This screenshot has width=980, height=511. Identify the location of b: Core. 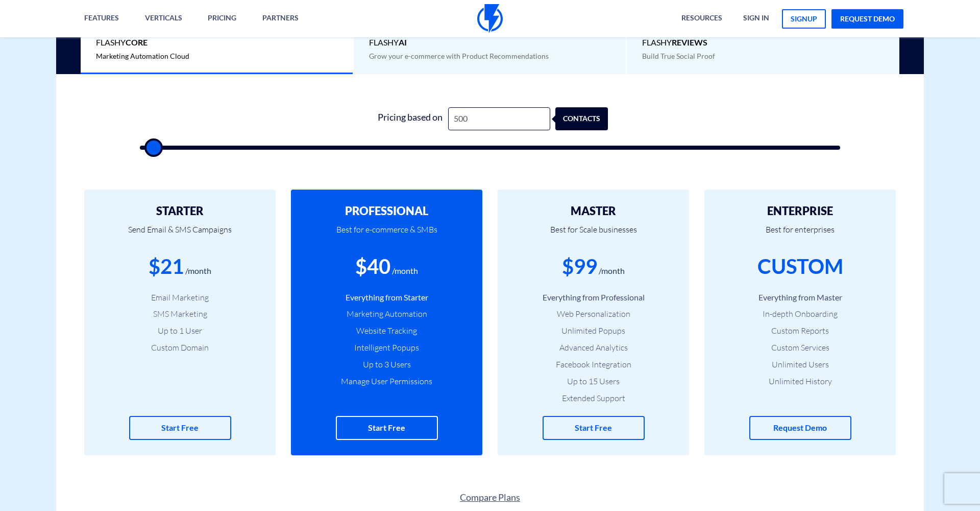
(136, 42).